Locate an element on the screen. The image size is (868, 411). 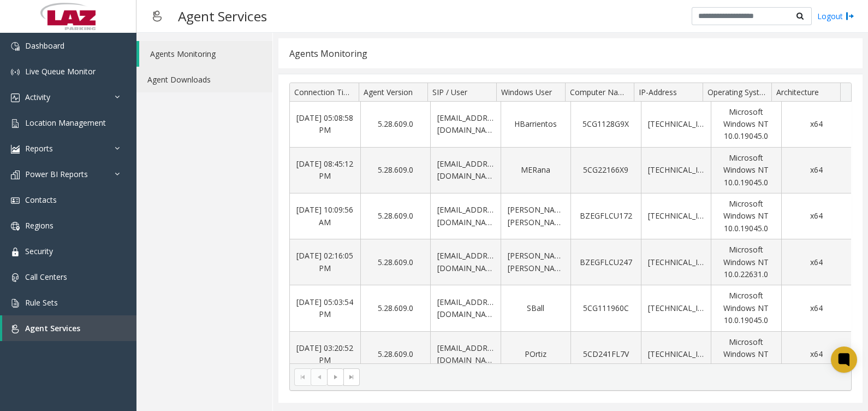
td: BZEGFLCU247 is located at coordinates (606, 262).